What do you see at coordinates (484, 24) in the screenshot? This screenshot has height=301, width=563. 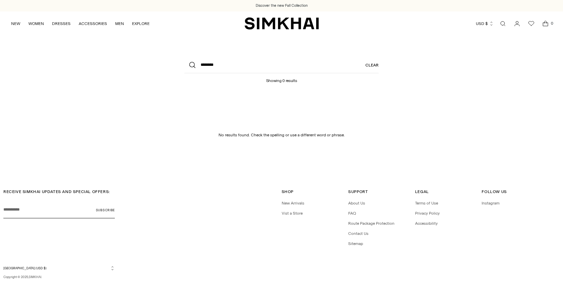 I see `button: USD $` at bounding box center [484, 24].